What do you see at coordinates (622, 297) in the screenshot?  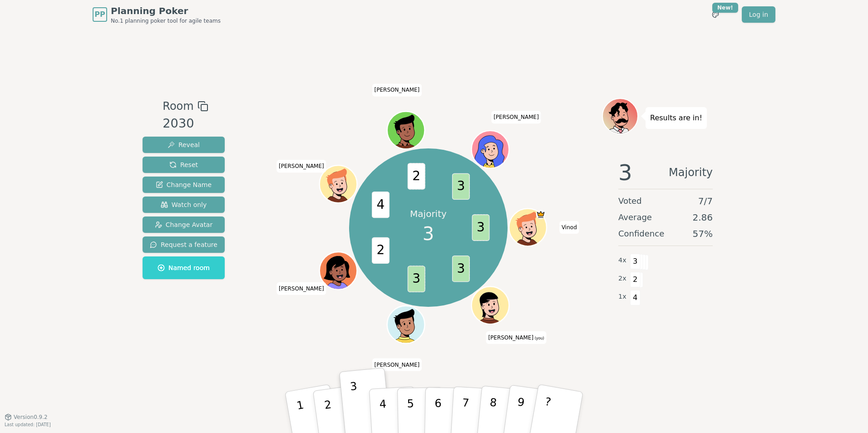 I see `span: 1 x` at bounding box center [622, 297].